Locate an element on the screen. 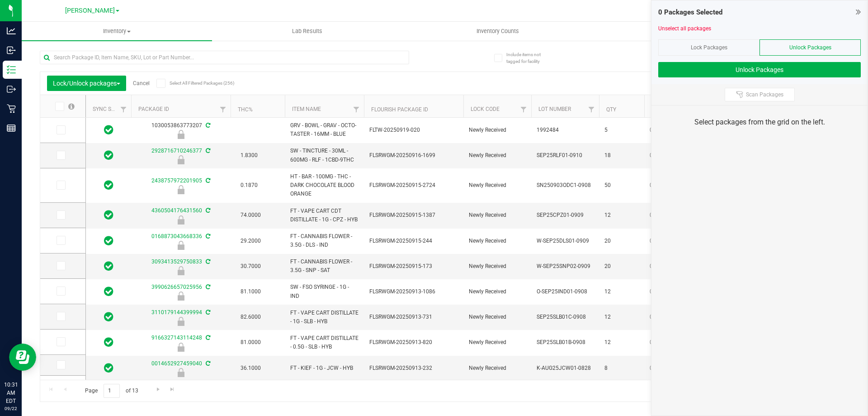 This screenshot has height=416, width=868. a: Go to the next page is located at coordinates (158, 390).